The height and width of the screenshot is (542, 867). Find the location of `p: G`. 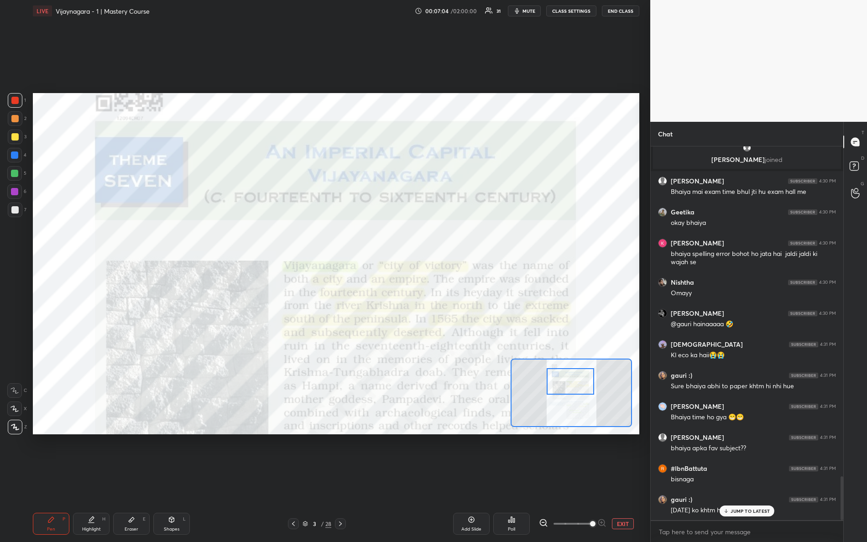

p: G is located at coordinates (862, 183).